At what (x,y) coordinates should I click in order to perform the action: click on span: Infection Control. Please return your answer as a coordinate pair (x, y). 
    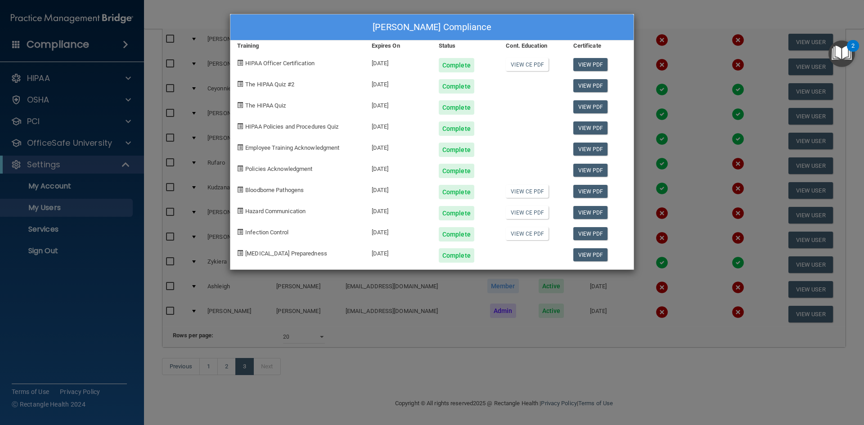
    Looking at the image, I should click on (267, 232).